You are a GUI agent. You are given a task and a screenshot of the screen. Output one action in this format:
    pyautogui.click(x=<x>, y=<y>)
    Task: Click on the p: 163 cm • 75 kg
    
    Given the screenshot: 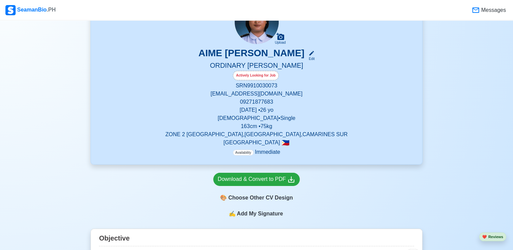 What is the action you would take?
    pyautogui.click(x=257, y=127)
    